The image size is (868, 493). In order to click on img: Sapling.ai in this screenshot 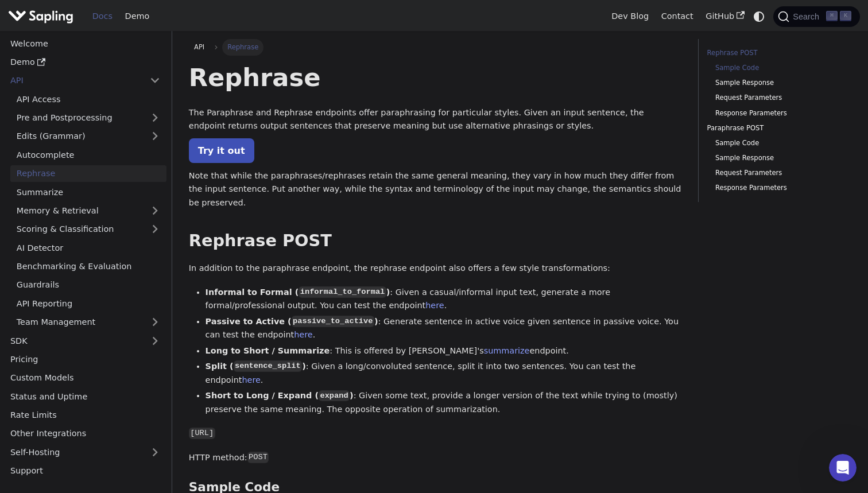, I will do `click(41, 16)`.